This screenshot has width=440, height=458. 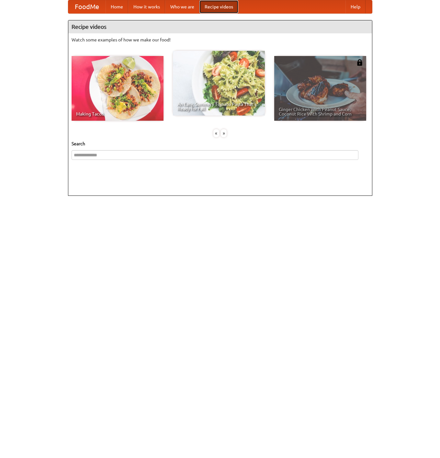 What do you see at coordinates (220, 40) in the screenshot?
I see `p: Watch some examples of how we make our food!` at bounding box center [220, 40].